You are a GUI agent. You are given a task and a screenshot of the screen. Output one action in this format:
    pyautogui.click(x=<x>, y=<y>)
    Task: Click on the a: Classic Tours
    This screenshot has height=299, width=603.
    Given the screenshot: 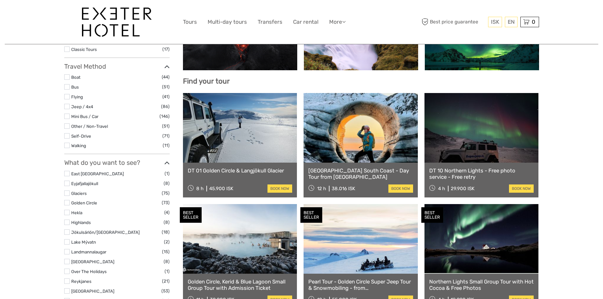 What is the action you would take?
    pyautogui.click(x=84, y=49)
    